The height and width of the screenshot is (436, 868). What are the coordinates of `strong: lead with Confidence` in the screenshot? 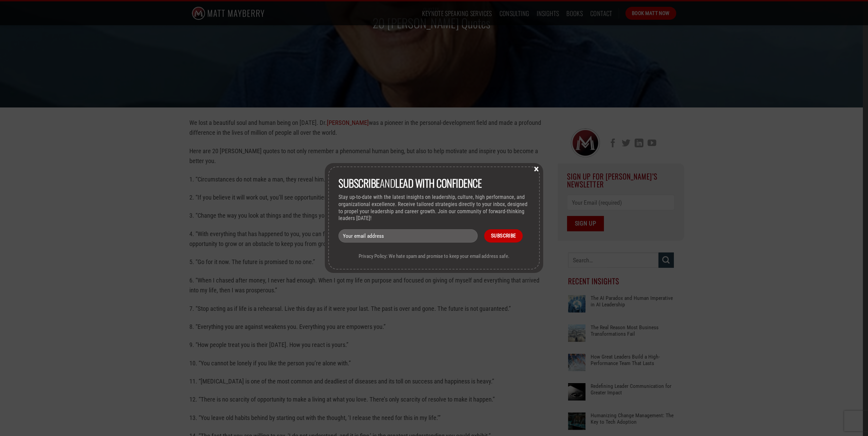 It's located at (438, 183).